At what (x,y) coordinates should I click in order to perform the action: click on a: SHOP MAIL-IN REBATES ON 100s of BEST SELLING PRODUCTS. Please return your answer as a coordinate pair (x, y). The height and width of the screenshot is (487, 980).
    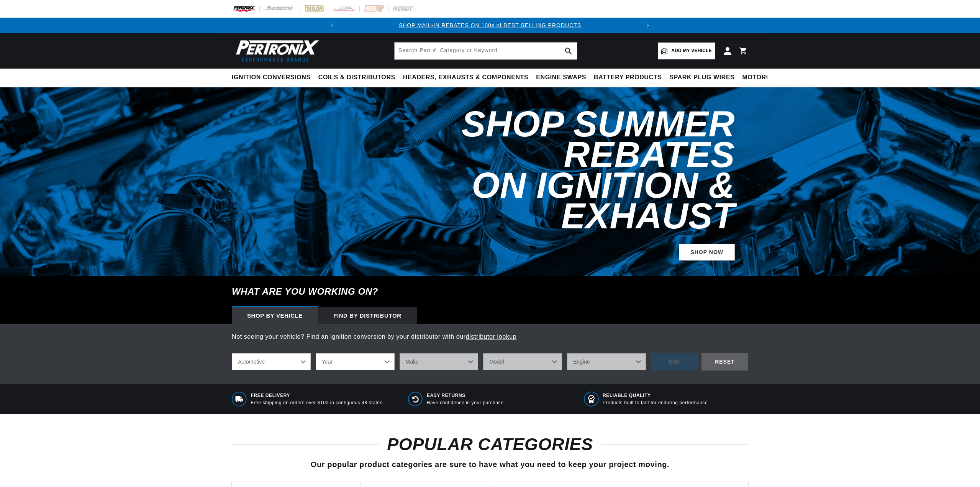
    Looking at the image, I should click on (490, 26).